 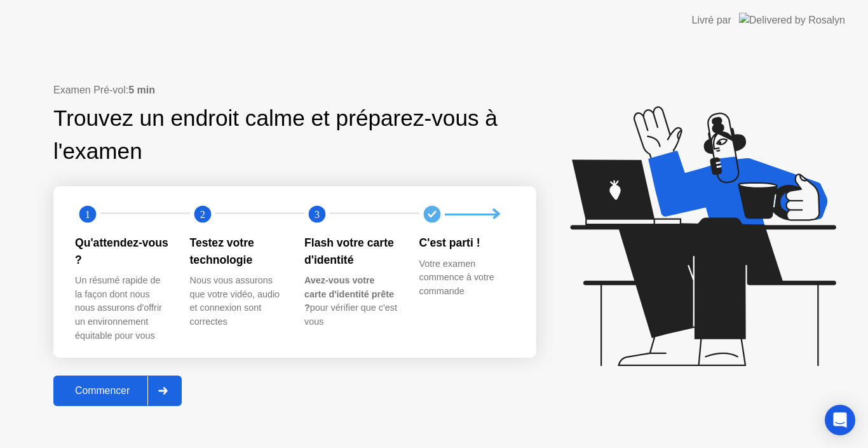 I want to click on b: Avez-vous votre carte d'identité prête ?, so click(x=349, y=294).